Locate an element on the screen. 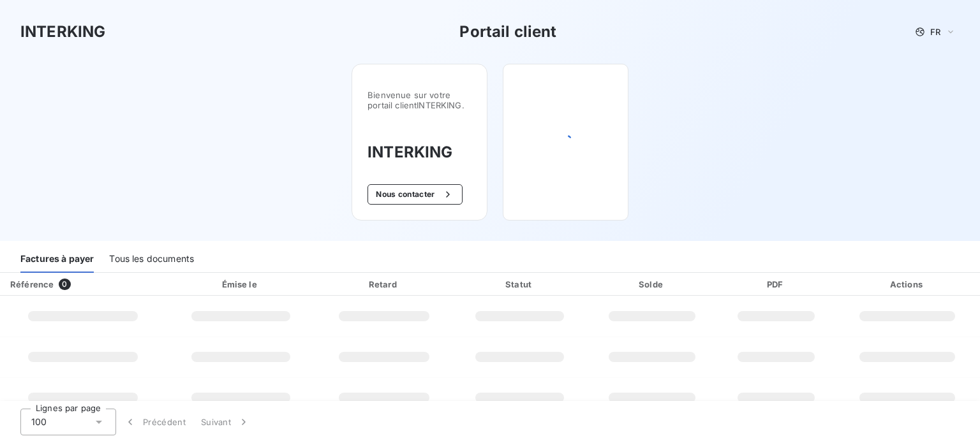 The height and width of the screenshot is (443, 980). span: 0 is located at coordinates (65, 284).